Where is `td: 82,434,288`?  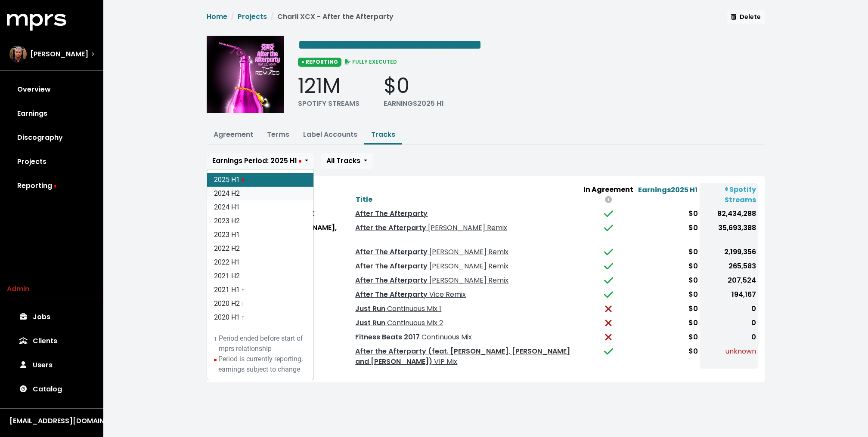
td: 82,434,288 is located at coordinates (729, 214).